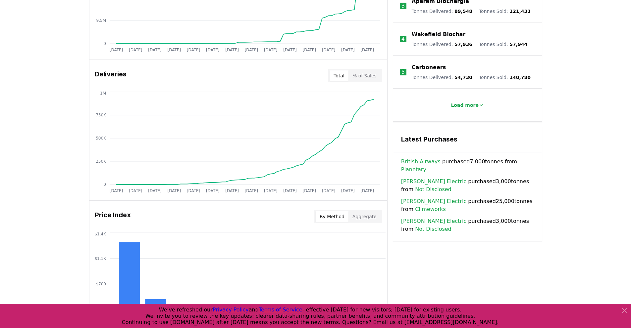  Describe the element at coordinates (463, 77) in the screenshot. I see `span: 54,730` at that location.